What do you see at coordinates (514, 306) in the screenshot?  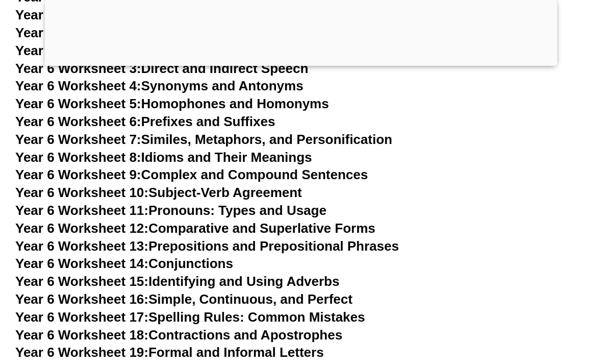 I see `div: Chat Widget` at bounding box center [514, 306].